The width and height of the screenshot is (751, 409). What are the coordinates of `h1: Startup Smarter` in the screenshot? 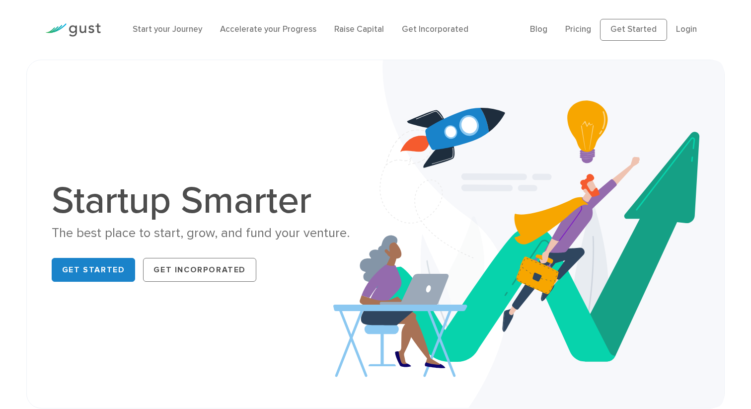 It's located at (210, 201).